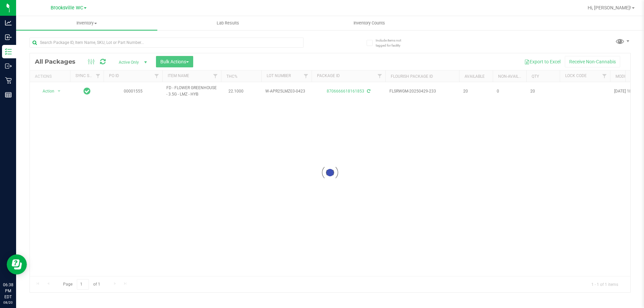  What do you see at coordinates (8, 95) in the screenshot?
I see `inline-svg: Reports` at bounding box center [8, 95].